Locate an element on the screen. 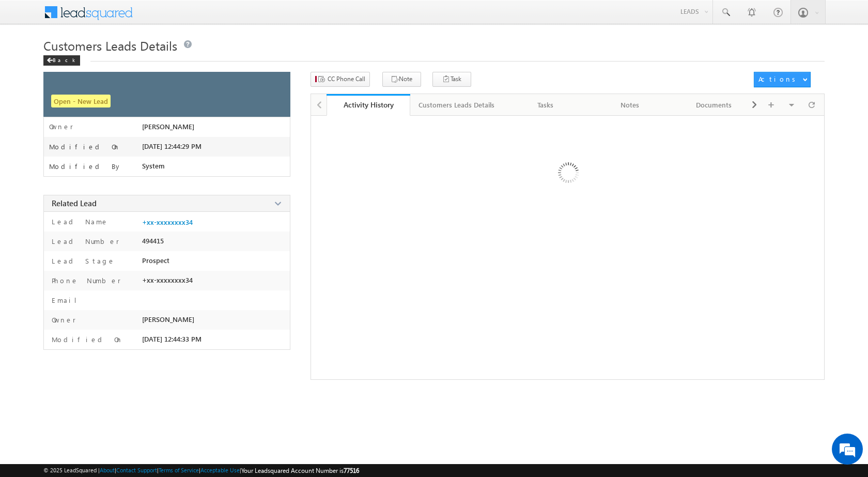 This screenshot has height=477, width=868. button: Note is located at coordinates (402, 79).